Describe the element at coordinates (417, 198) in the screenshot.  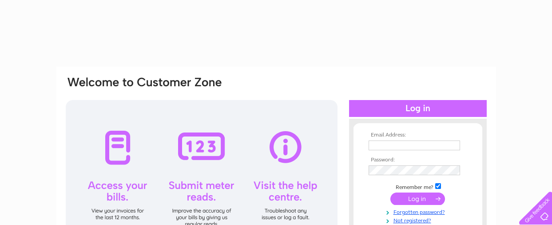
I see `input: Submit` at that location.